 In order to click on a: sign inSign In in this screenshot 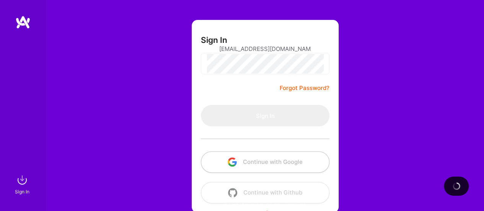, I will do `click(23, 183)`.